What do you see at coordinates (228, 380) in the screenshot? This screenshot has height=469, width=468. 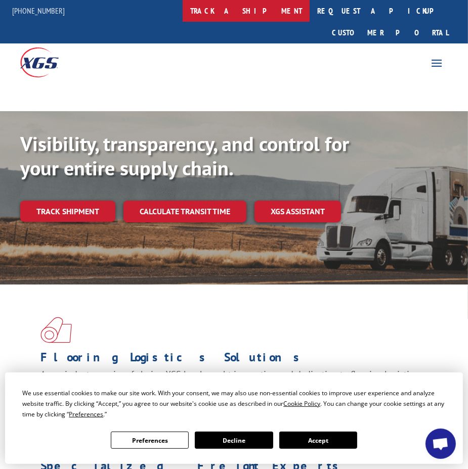 I see `span: As an industry carrier of choice, XGS has brought innovation and dedication to flooring logistics...` at bounding box center [228, 380].